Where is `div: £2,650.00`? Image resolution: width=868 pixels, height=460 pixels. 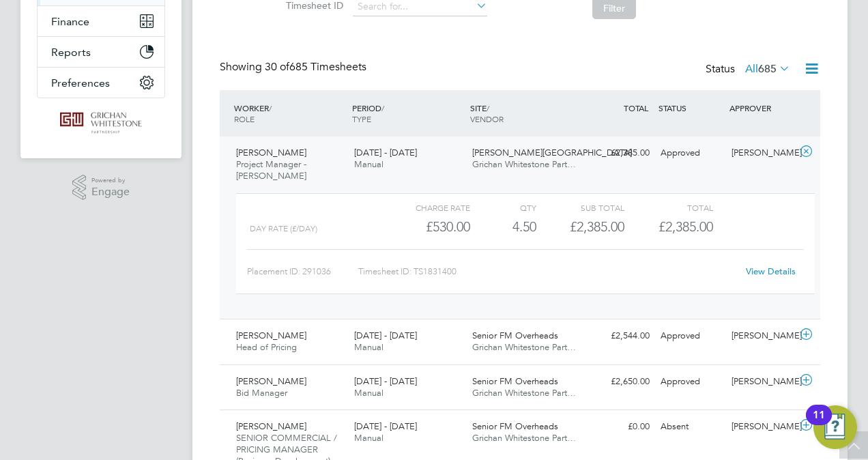 div: £2,650.00 is located at coordinates (619, 381).